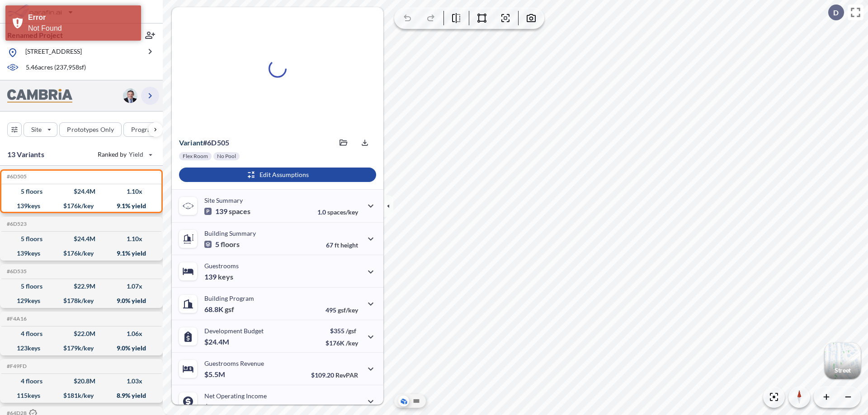 Image resolution: width=868 pixels, height=415 pixels. I want to click on img: BrandImage, so click(40, 96).